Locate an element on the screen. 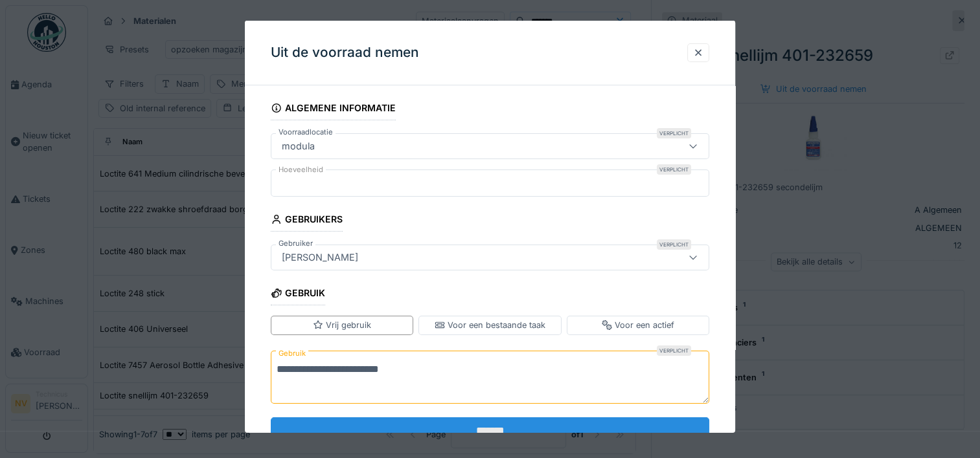 The width and height of the screenshot is (980, 458). div: modula is located at coordinates (298, 146).